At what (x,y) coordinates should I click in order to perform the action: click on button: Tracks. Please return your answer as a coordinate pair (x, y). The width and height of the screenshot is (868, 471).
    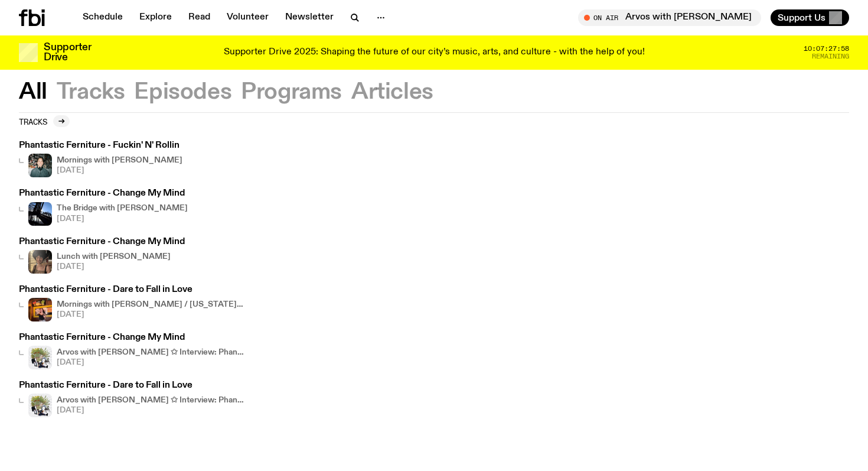
    Looking at the image, I should click on (91, 92).